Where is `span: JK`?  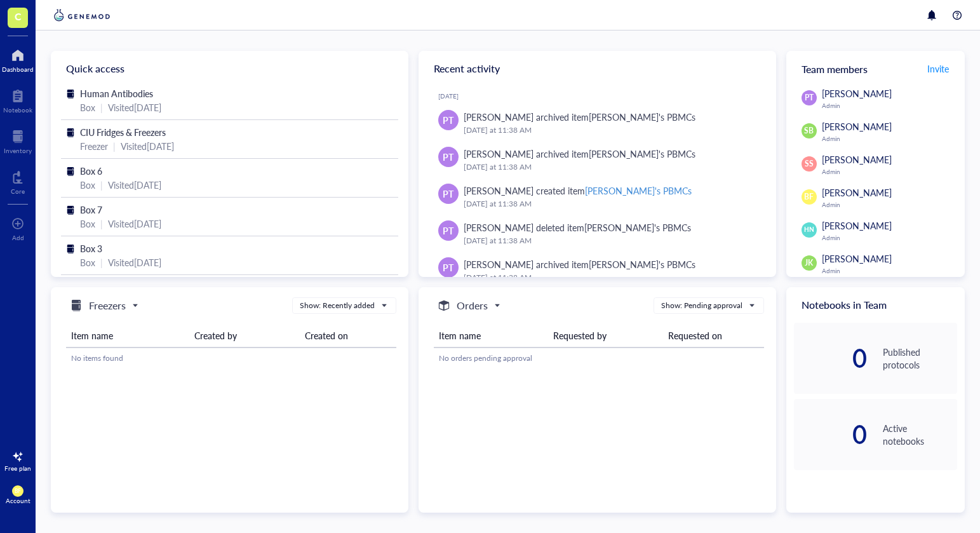
span: JK is located at coordinates (808, 263).